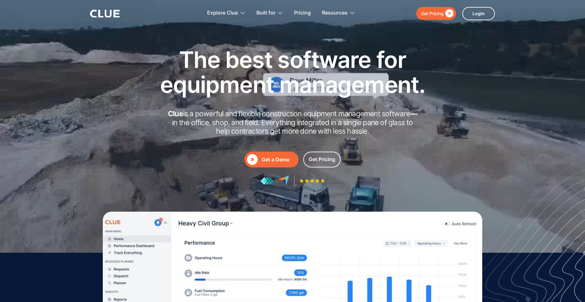 The height and width of the screenshot is (302, 585). I want to click on a: Pricing, so click(302, 13).